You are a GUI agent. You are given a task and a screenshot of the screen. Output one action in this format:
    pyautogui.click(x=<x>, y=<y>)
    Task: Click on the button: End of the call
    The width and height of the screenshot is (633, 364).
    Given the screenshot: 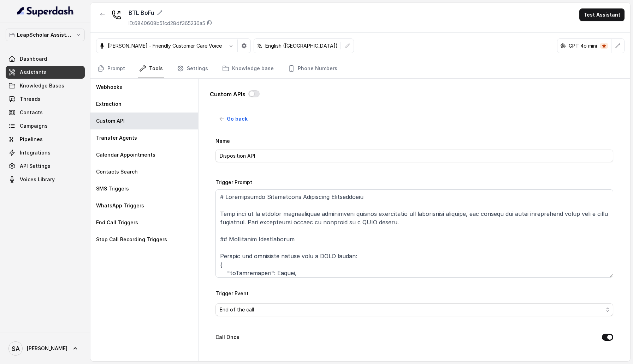 What is the action you would take?
    pyautogui.click(x=414, y=310)
    